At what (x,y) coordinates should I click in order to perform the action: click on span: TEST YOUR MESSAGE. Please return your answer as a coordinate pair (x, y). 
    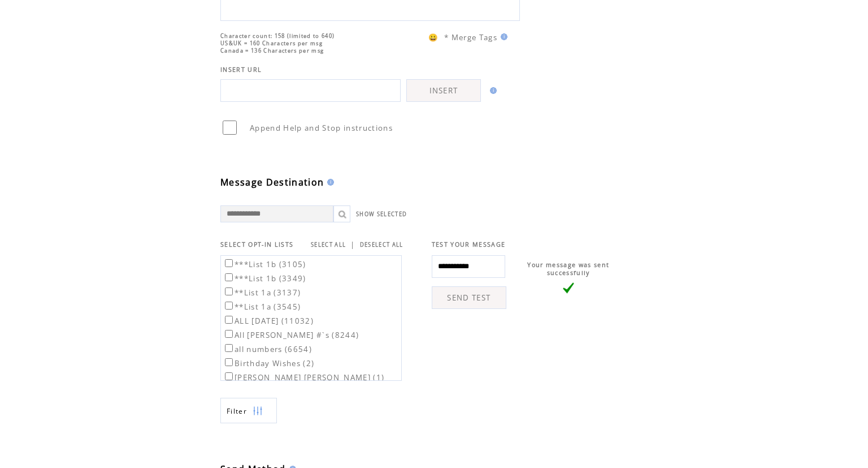
    Looking at the image, I should click on (469, 244).